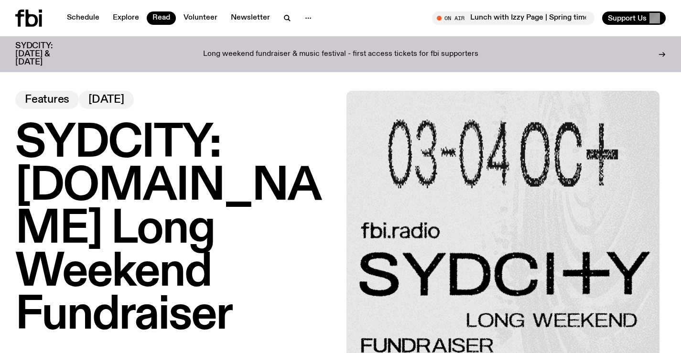 This screenshot has width=681, height=353. Describe the element at coordinates (341, 54) in the screenshot. I see `p: Long weekend fundraiser & music festival - first access tickets for fbi supporters` at that location.